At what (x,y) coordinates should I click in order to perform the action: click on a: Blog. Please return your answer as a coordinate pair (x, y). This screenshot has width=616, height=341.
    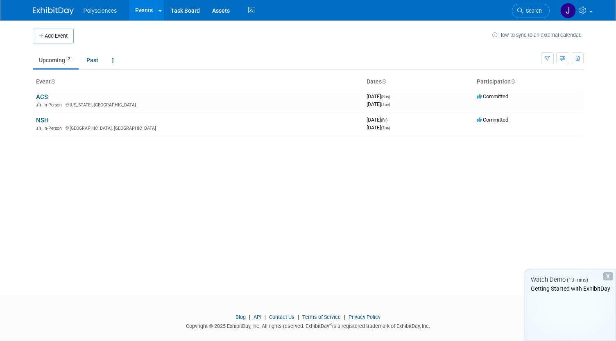
    Looking at the image, I should click on (240, 317).